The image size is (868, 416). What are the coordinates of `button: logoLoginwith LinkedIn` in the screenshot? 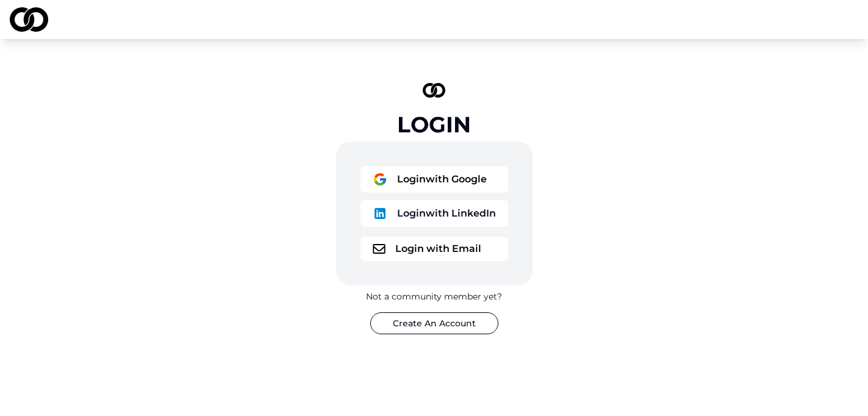 It's located at (434, 213).